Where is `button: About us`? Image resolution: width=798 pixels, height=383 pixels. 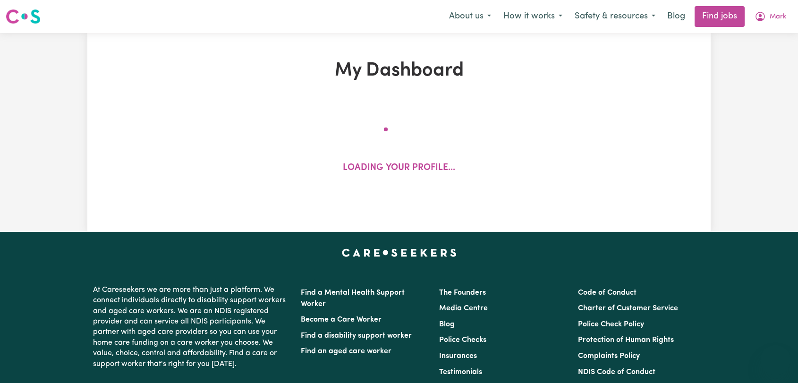 button: About us is located at coordinates (470, 17).